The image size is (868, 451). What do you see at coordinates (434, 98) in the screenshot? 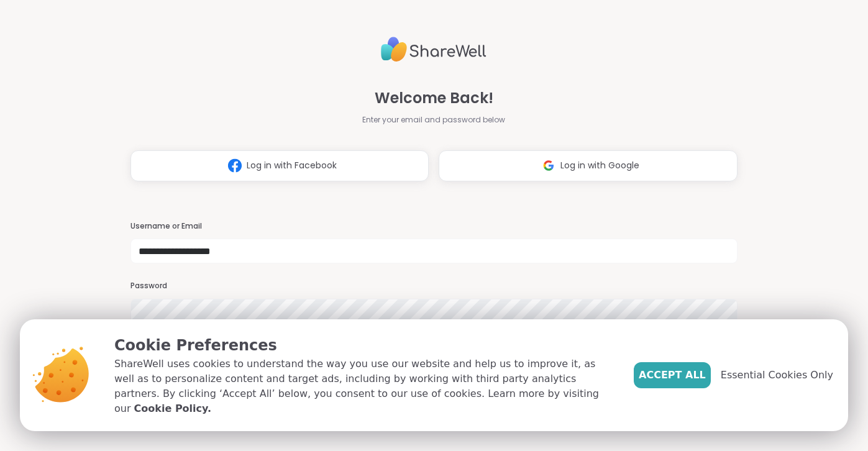
I see `span: Welcome Back!` at bounding box center [434, 98].